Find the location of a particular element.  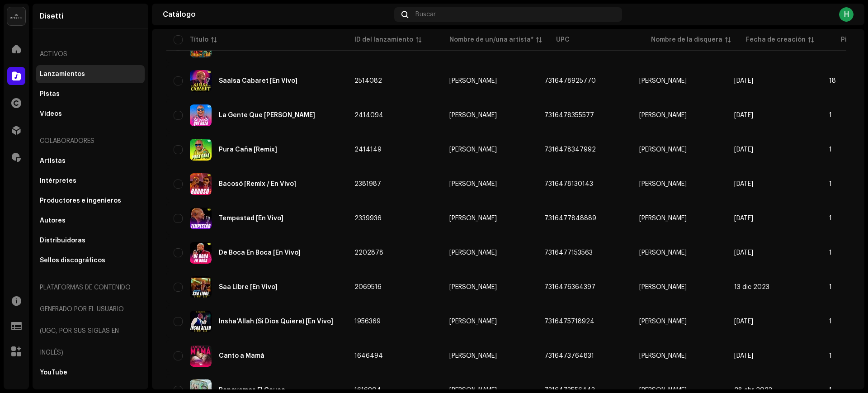

div: Fecha de creación is located at coordinates (776, 39).